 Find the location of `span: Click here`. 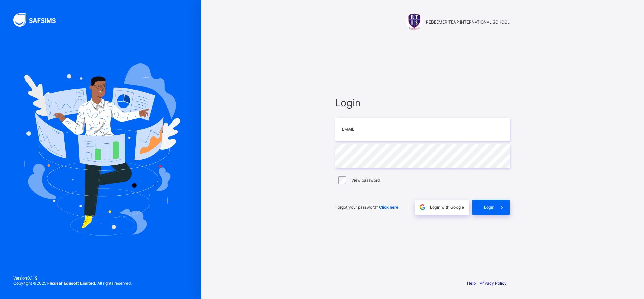

span: Click here is located at coordinates (389, 207).